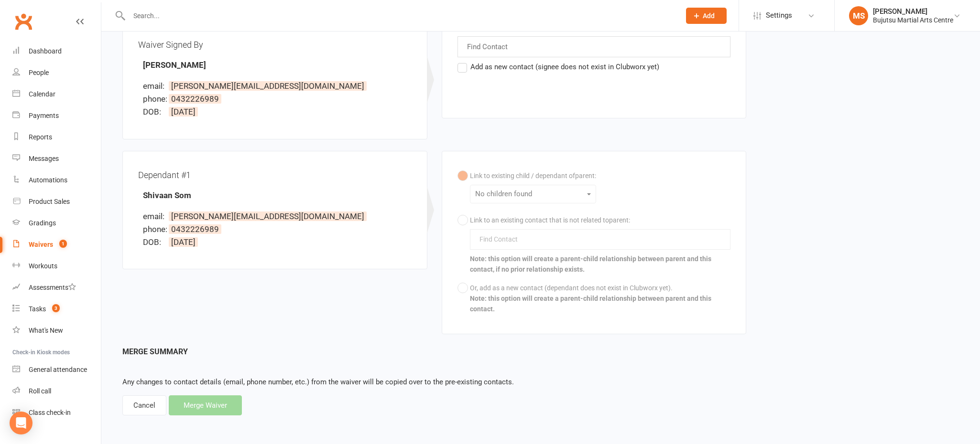 This screenshot has height=444, width=980. What do you see at coordinates (56, 116) in the screenshot?
I see `a: Payments` at bounding box center [56, 116].